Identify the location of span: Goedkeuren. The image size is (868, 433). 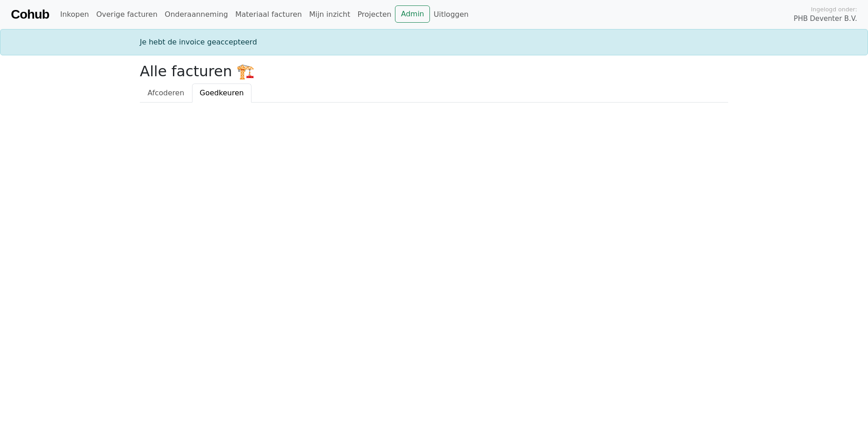
(222, 92).